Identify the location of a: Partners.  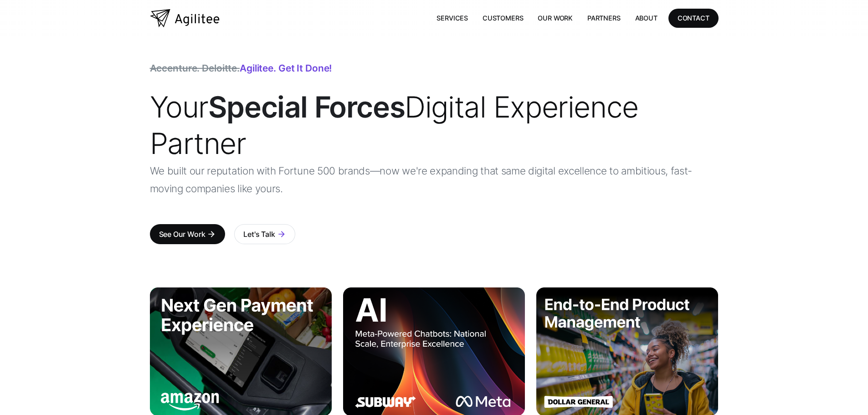
(603, 18).